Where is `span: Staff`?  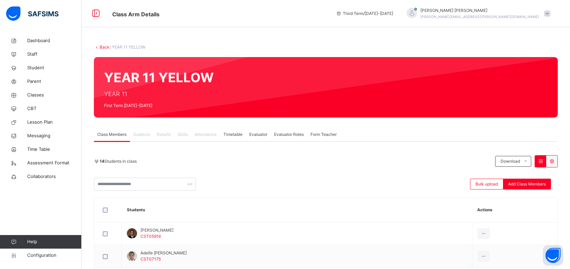
span: Staff is located at coordinates (54, 54).